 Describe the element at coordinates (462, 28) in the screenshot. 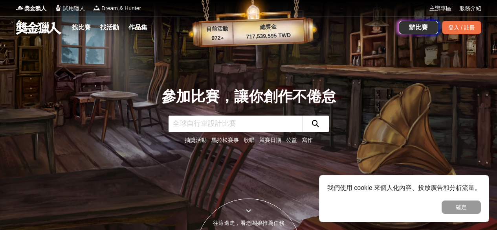

I see `div: 登入 / 註冊` at that location.